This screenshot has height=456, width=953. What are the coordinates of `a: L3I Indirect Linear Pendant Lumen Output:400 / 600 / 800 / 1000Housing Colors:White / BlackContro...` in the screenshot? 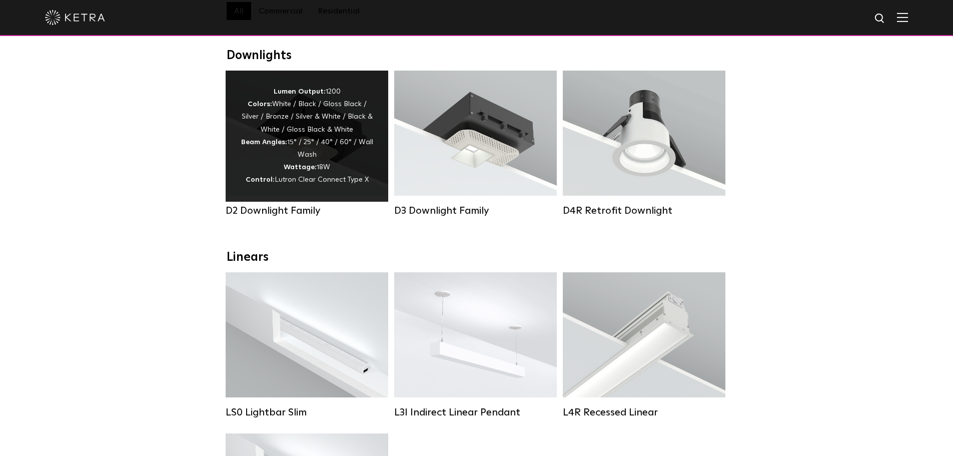 It's located at (475, 345).